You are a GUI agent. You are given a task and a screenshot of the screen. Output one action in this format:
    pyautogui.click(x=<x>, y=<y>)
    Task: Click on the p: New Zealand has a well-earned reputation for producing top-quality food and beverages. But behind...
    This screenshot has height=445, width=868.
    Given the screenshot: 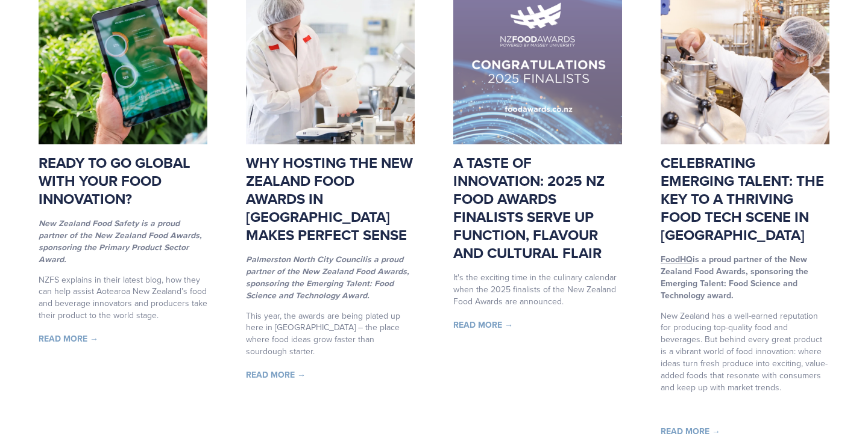 What is the action you would take?
    pyautogui.click(x=745, y=352)
    